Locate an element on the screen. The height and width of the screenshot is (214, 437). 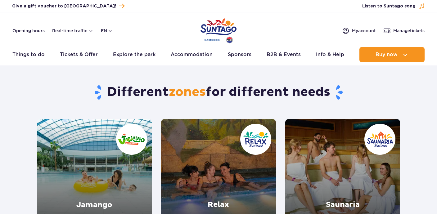
a: Tickets & Offer is located at coordinates (79, 55).